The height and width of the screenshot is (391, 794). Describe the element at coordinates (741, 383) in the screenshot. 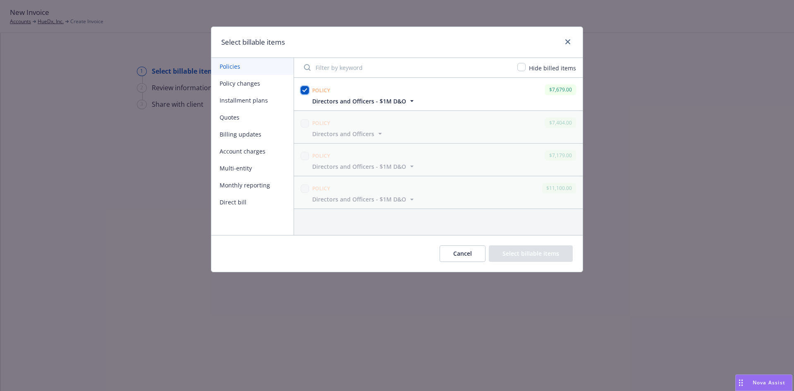

I see `div: Drag to move` at that location.